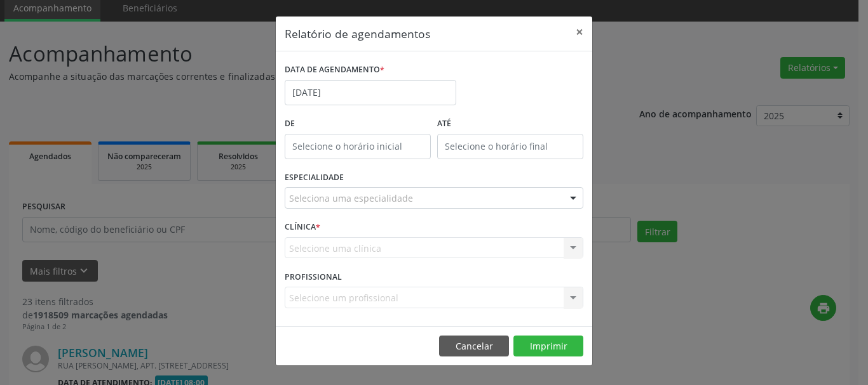 This screenshot has height=385, width=868. I want to click on label: ESPECIALIDADE, so click(314, 178).